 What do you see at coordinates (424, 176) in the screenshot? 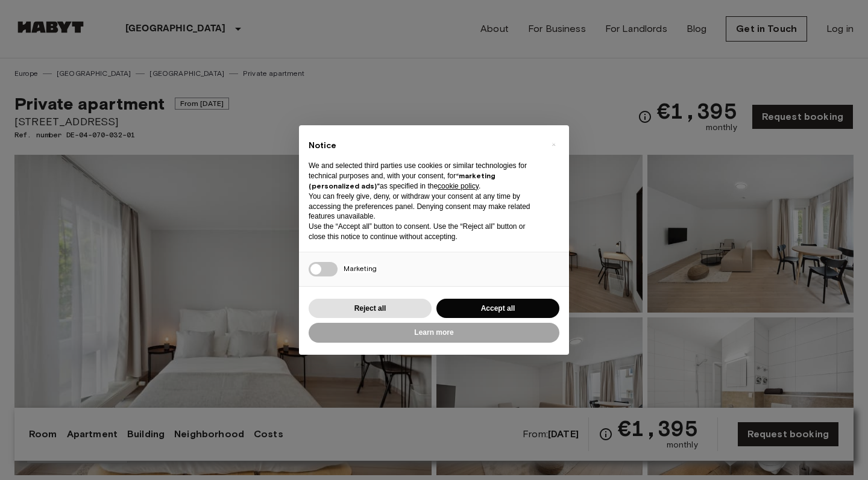
I see `p: We and selected third parties use cookies or similar technologies for technical purposes and, wit...` at bounding box center [424, 176].